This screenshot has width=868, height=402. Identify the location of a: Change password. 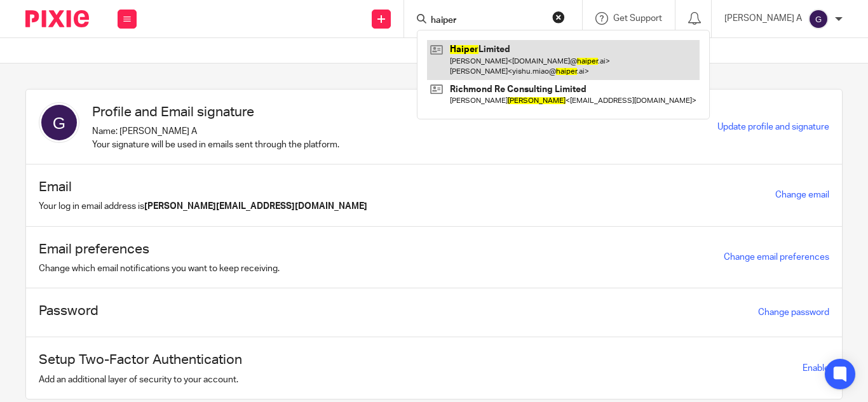
(793, 312).